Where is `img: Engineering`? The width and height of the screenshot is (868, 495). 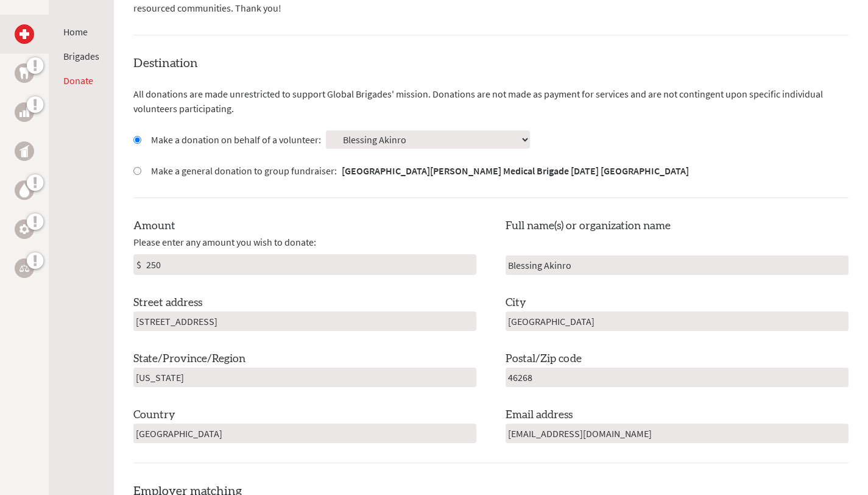 img: Engineering is located at coordinates (24, 229).